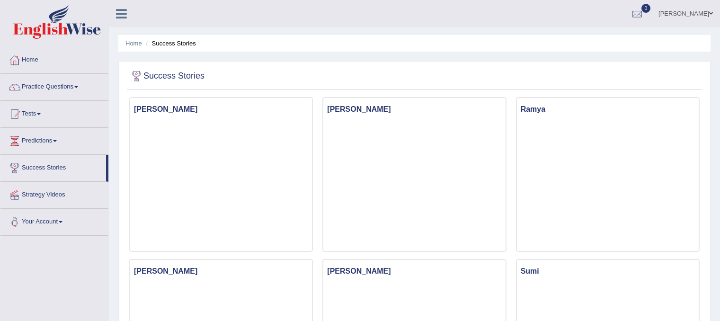 The width and height of the screenshot is (720, 321). Describe the element at coordinates (169, 43) in the screenshot. I see `li: Success Stories` at that location.